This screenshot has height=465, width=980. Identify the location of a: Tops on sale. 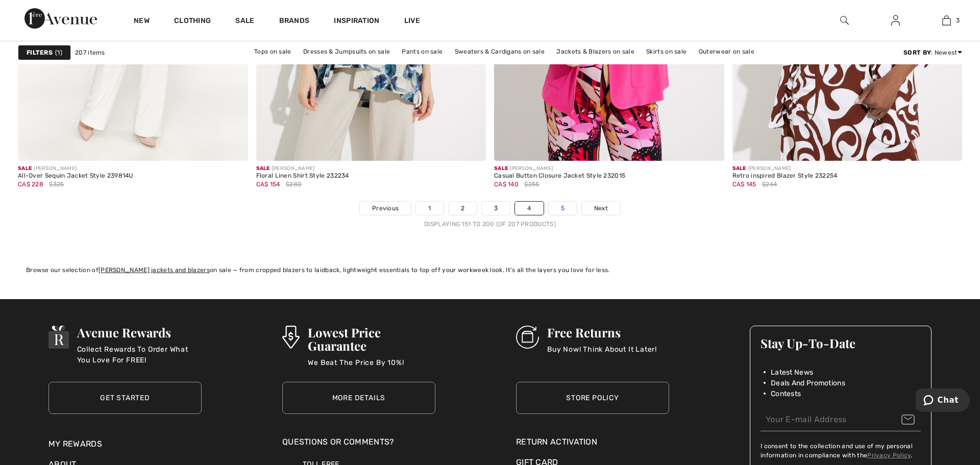
(272, 52).